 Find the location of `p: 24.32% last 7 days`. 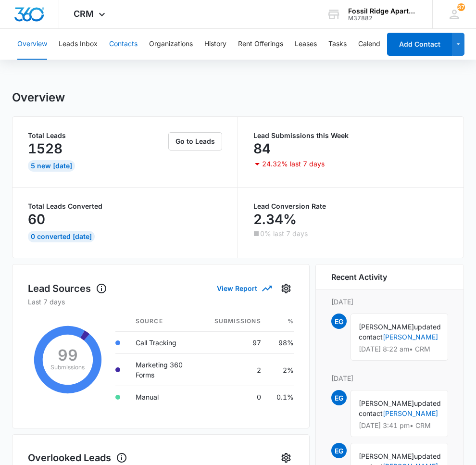

p: 24.32% last 7 days is located at coordinates (293, 164).